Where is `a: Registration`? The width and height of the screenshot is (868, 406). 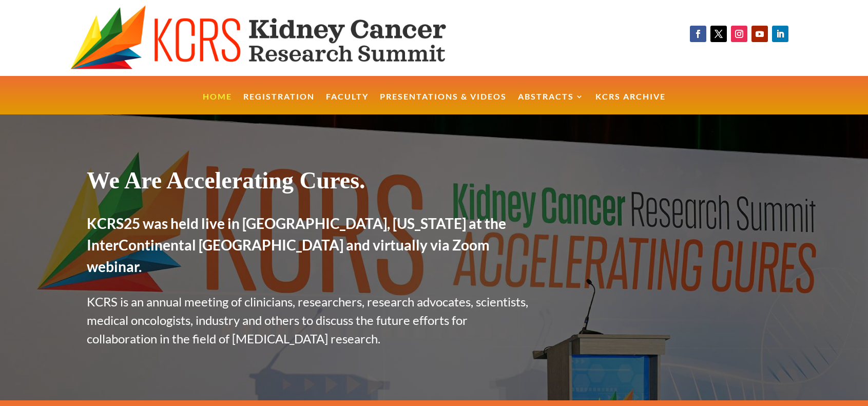
a: Registration is located at coordinates (278, 104).